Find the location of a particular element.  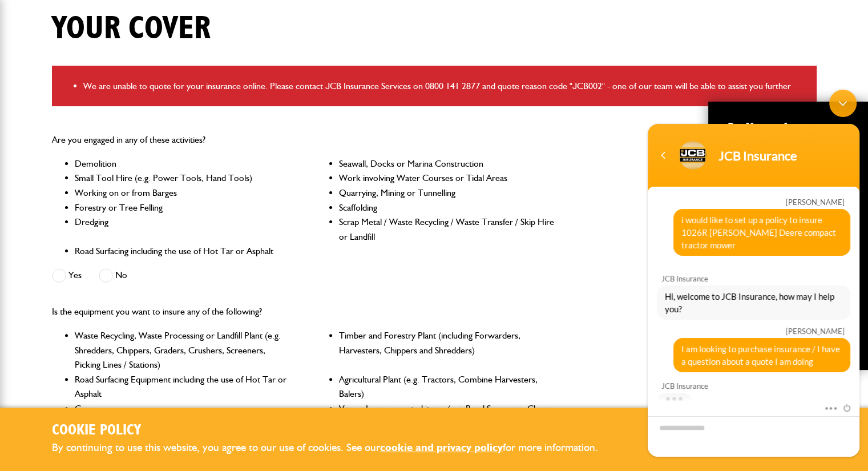

div: Navigation go back is located at coordinates (21, 71).